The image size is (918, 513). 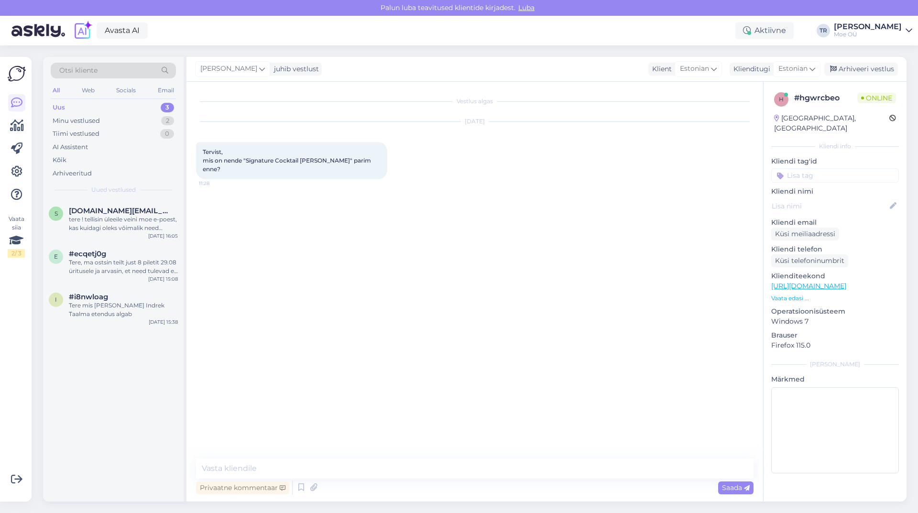 What do you see at coordinates (835, 276) in the screenshot?
I see `p: Klienditeekond` at bounding box center [835, 276].